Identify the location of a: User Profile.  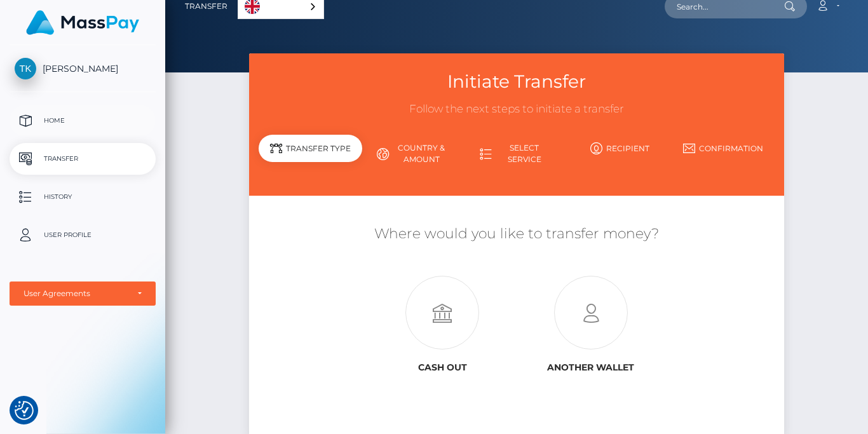
(82, 235).